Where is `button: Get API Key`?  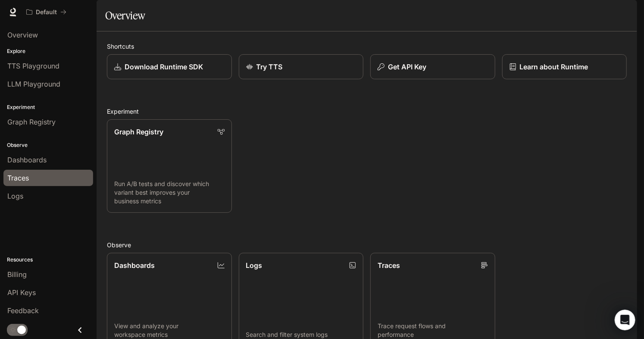
button: Get API Key is located at coordinates (433, 67).